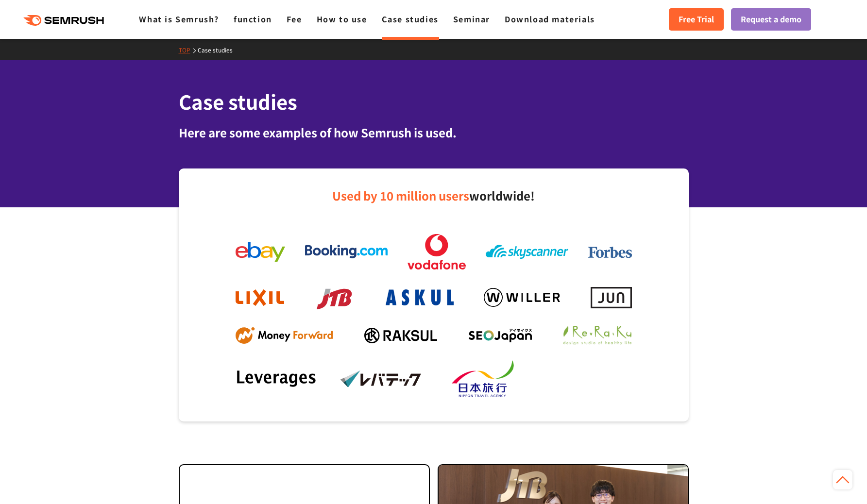 This screenshot has height=504, width=867. I want to click on img: seojapan, so click(500, 336).